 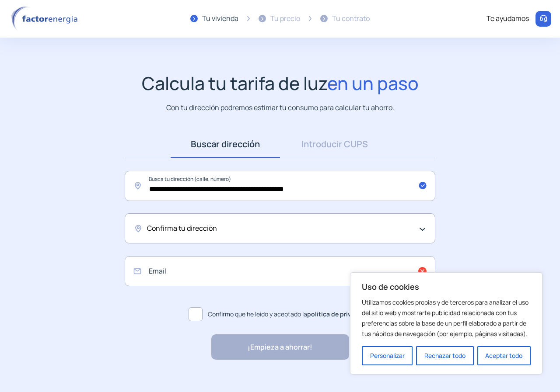 What do you see at coordinates (507, 19) in the screenshot?
I see `div: Te ayudamos` at bounding box center [507, 19].